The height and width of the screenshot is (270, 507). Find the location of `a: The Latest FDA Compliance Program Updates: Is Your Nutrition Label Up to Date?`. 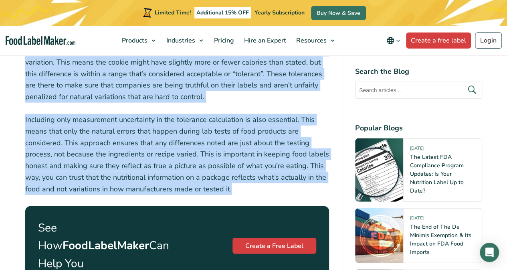

a: The Latest FDA Compliance Program Updates: Is Your Nutrition Label Up to Date? is located at coordinates (437, 173).